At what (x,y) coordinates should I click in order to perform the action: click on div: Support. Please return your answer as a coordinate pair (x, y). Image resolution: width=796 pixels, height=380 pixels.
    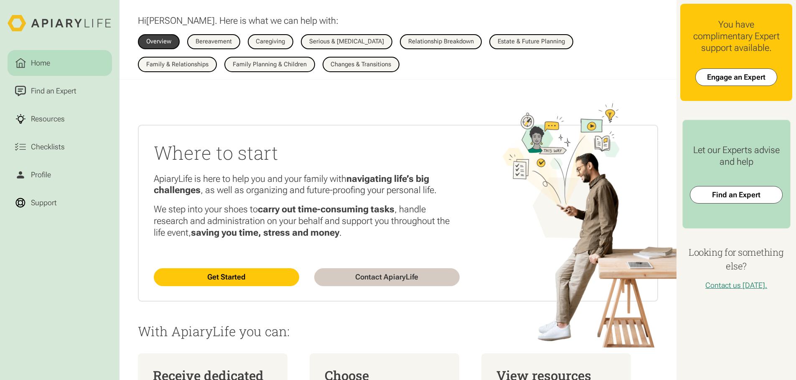
    Looking at the image, I should click on (43, 203).